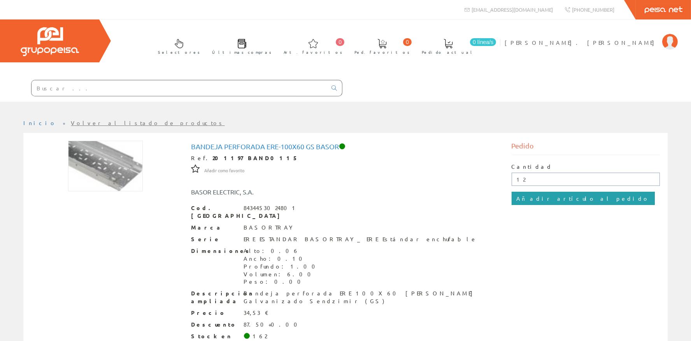 This screenshot has width=691, height=341. What do you see at coordinates (346, 158) in the screenshot?
I see `div: Ref.` at bounding box center [346, 158].